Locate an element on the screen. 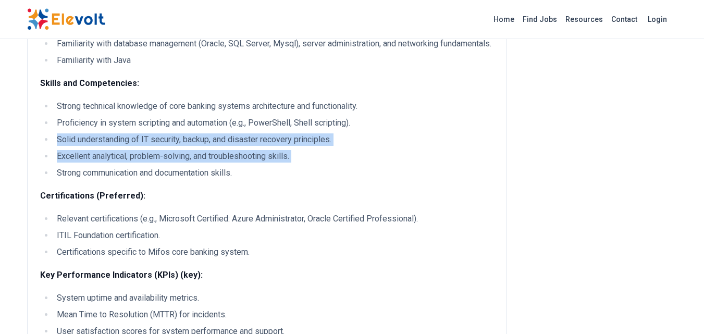  a: Find Jobs is located at coordinates (540, 19).